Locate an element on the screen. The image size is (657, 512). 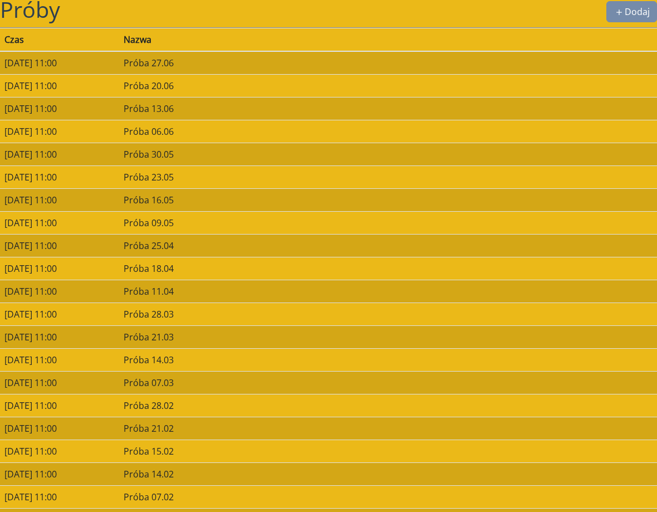
td: Próba 21.03 is located at coordinates (388, 337).